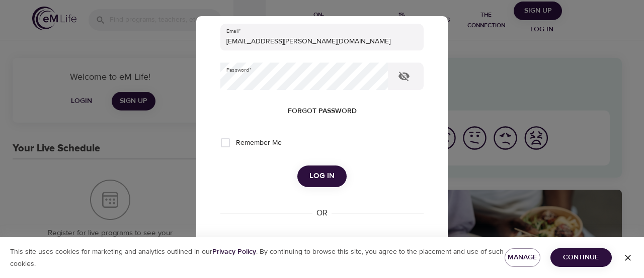  What do you see at coordinates (522, 257) in the screenshot?
I see `span: Manage` at bounding box center [522, 257].